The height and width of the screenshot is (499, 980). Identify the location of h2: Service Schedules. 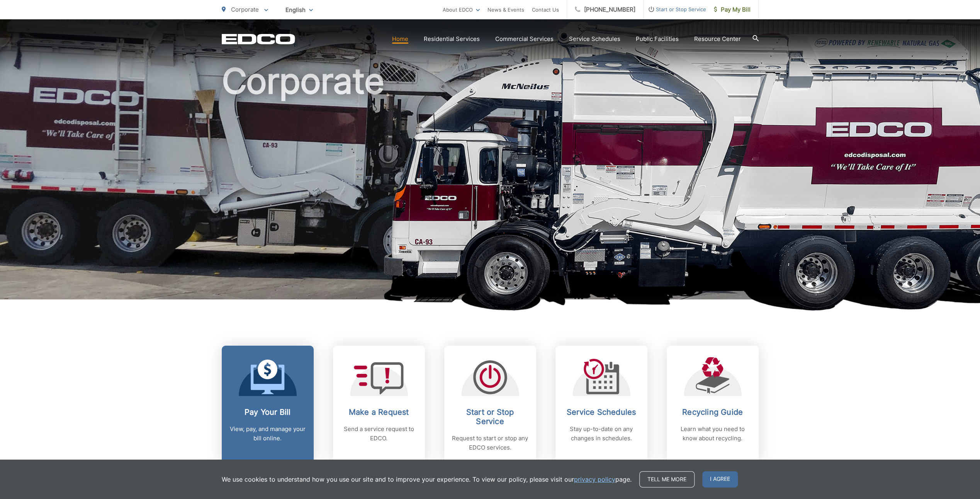
(601, 412).